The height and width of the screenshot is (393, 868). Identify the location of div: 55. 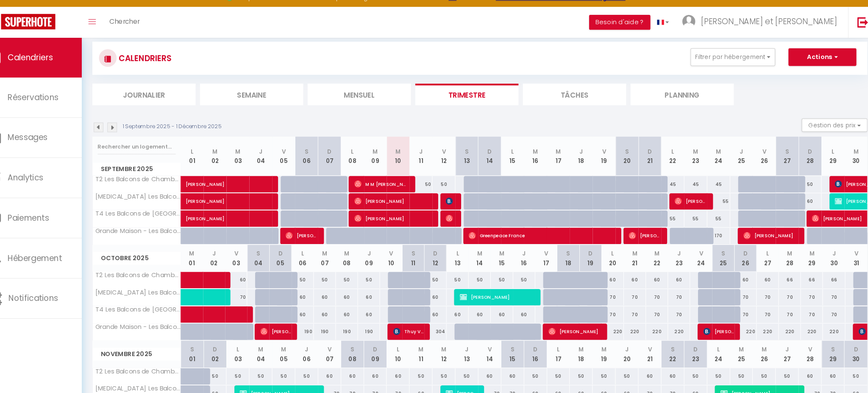
(715, 219).